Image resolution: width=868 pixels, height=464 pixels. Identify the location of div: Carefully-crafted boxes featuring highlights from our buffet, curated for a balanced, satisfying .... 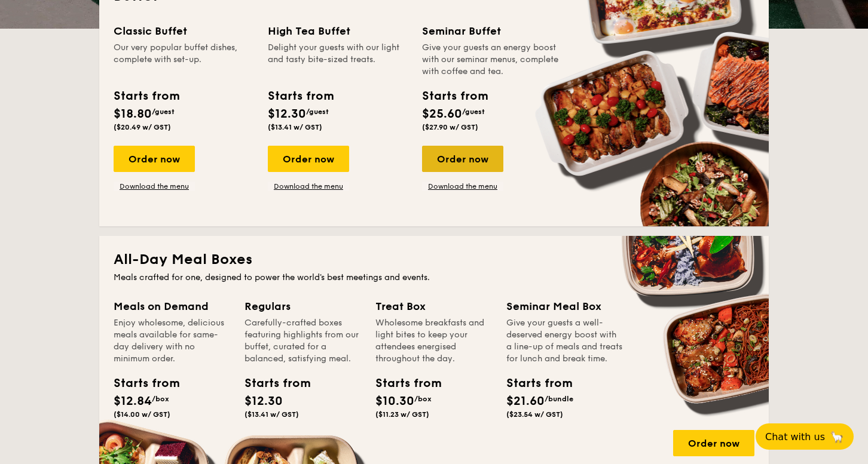
(302, 341).